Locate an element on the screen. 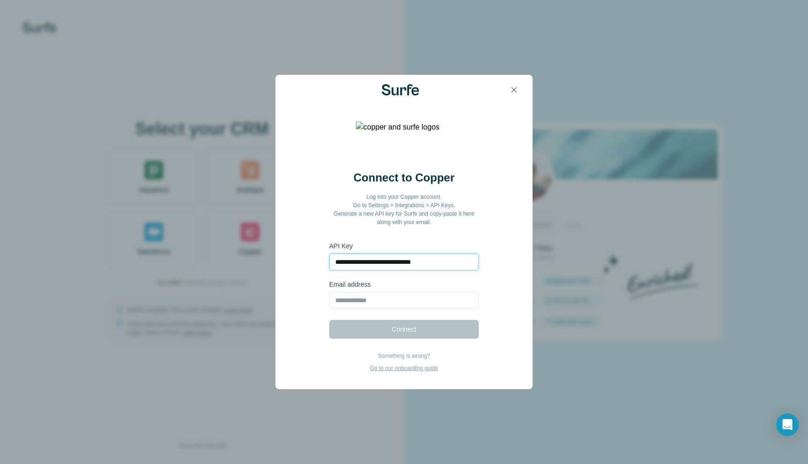 Image resolution: width=808 pixels, height=464 pixels. p: Something is wrong? is located at coordinates (404, 356).